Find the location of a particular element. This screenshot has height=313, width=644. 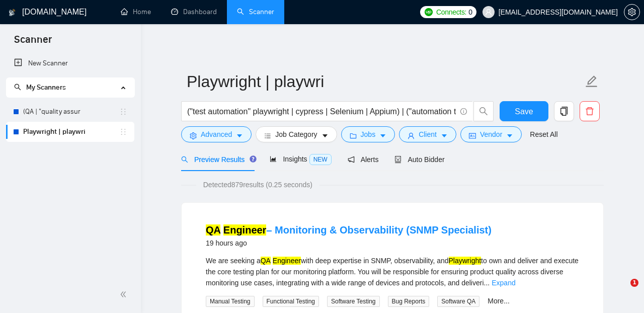

span: Software Testing is located at coordinates (353, 302).